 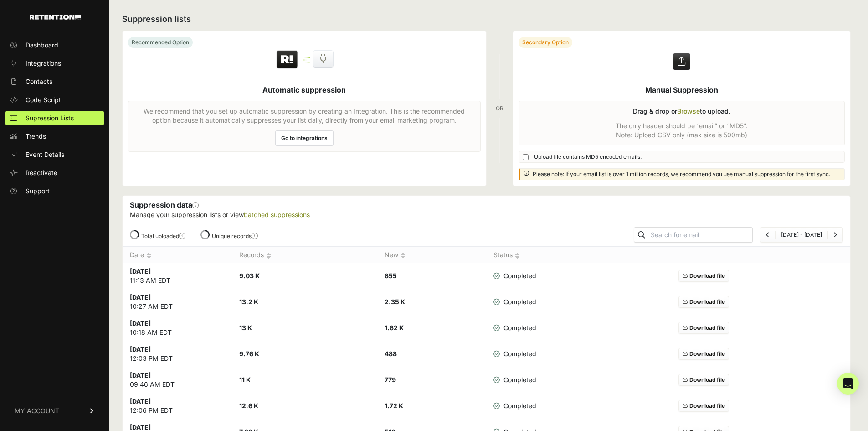 What do you see at coordinates (37, 410) in the screenshot?
I see `span: MY ACCOUNT` at bounding box center [37, 410].